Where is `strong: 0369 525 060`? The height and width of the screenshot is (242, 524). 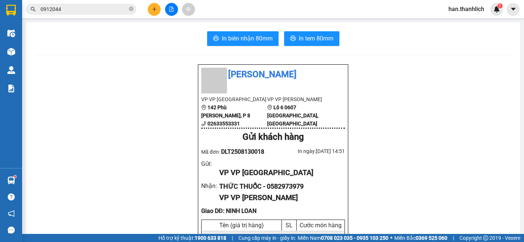
strong: 0369 525 060 is located at coordinates (431, 238).